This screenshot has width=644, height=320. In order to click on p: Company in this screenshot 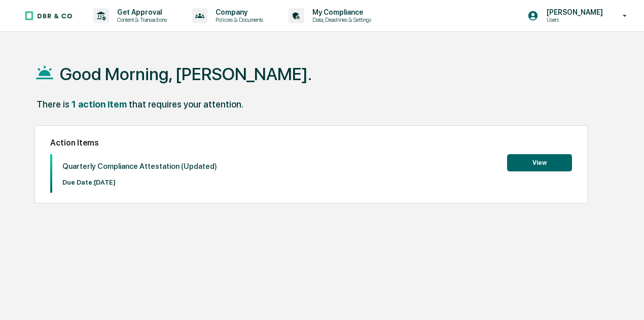, I will do `click(237, 13)`.